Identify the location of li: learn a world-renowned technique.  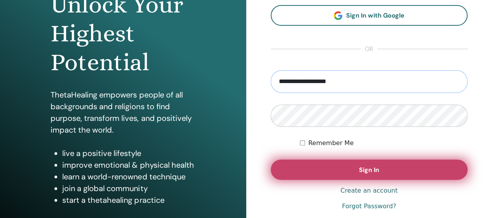
(129, 176).